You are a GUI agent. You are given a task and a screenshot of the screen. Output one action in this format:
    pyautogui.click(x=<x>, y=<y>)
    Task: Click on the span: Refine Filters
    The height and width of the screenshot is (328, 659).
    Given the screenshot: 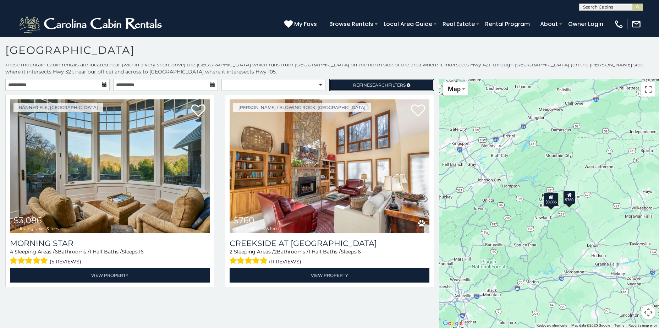 What is the action you would take?
    pyautogui.click(x=379, y=85)
    